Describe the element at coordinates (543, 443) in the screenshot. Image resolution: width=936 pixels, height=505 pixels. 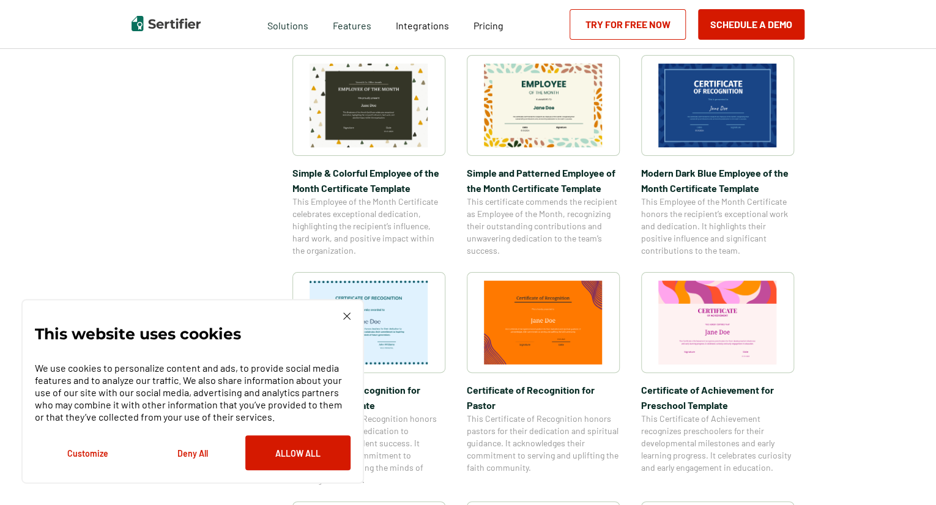
I see `span: This Certificate of Recognition honors pastors for their dedication and spiritual guidance. It ac...` at that location.